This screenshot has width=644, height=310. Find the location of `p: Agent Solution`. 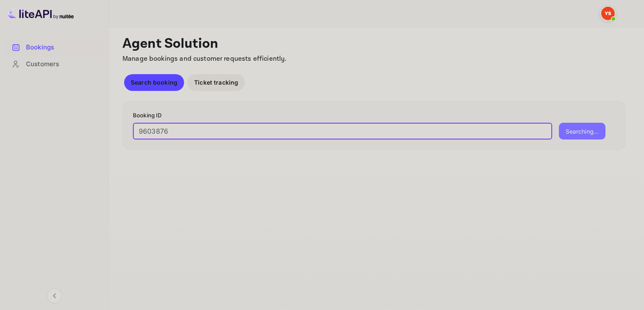

p: Agent Solution is located at coordinates (375, 44).